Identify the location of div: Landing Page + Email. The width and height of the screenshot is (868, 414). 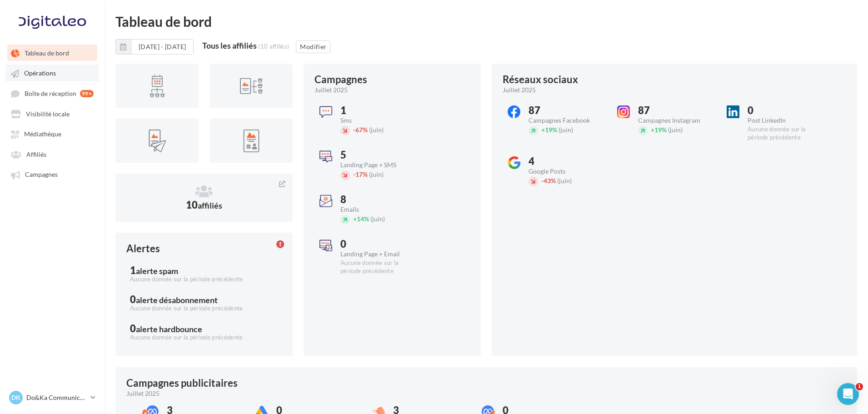
(378, 254).